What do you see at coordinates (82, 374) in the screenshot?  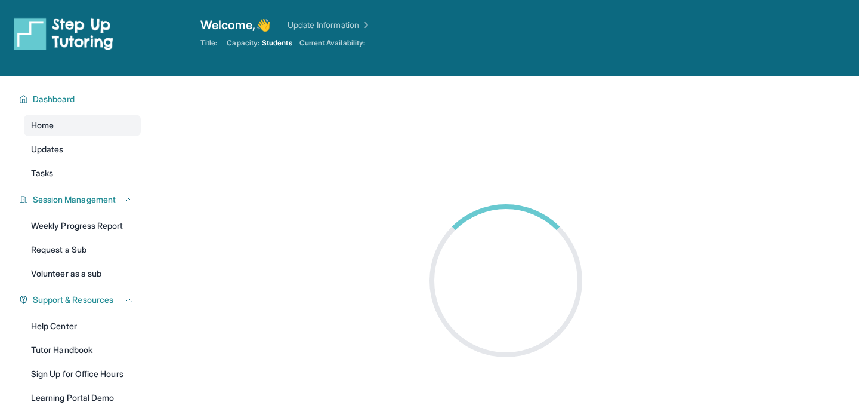 I see `a: Sign Up for Office Hours` at bounding box center [82, 374].